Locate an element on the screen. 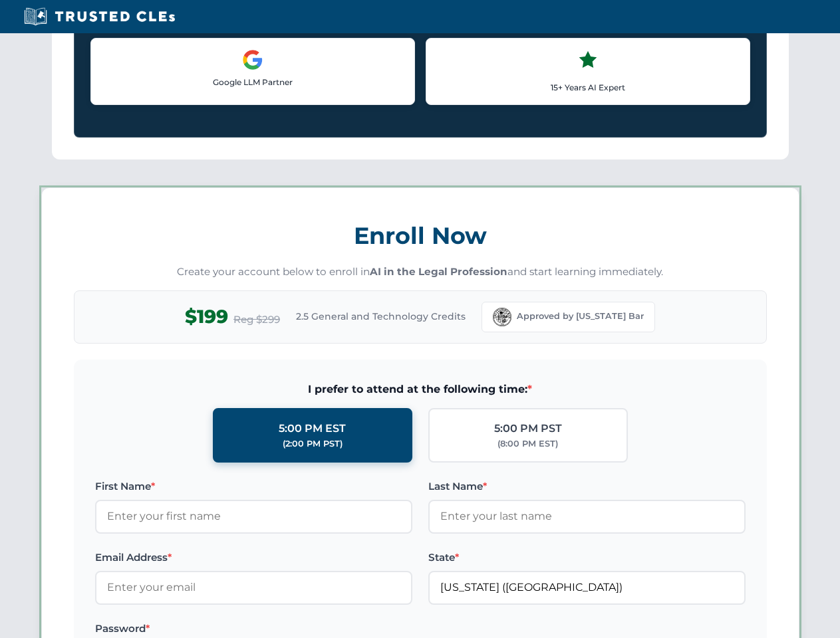 Image resolution: width=840 pixels, height=638 pixels. img: Trusted CLEs is located at coordinates (99, 17).